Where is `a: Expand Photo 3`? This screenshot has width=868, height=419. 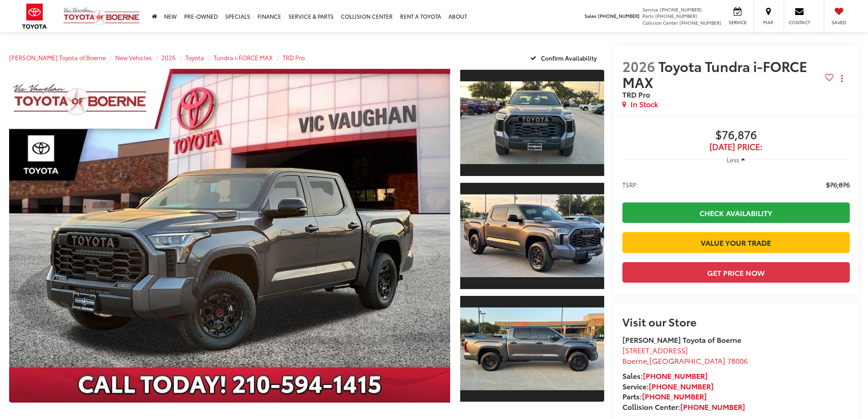 a: Expand Photo 3 is located at coordinates (532, 349).